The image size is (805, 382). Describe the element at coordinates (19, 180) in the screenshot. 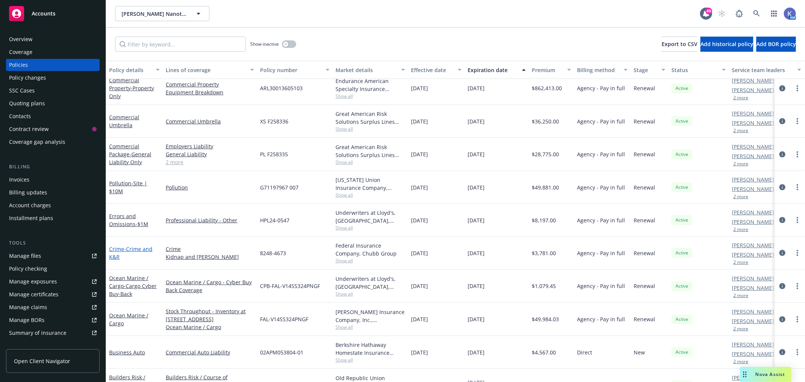

I see `div: Invoices` at that location.